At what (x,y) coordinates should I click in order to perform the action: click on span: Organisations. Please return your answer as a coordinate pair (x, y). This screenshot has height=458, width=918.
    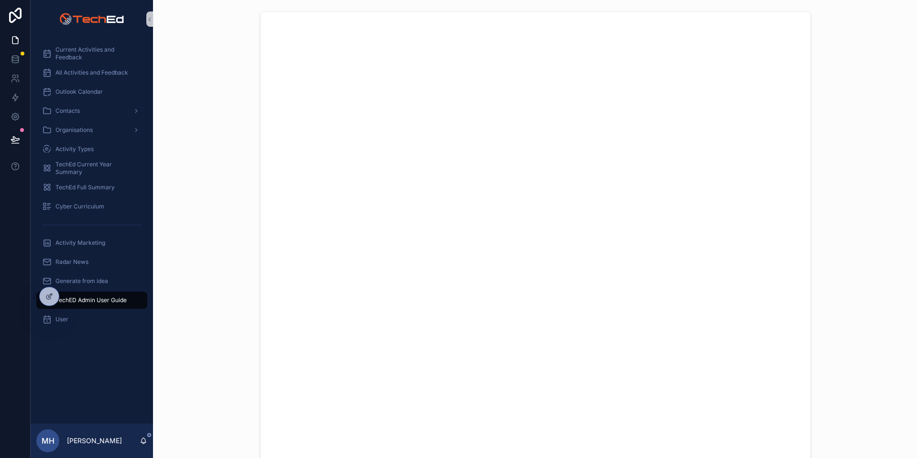
    Looking at the image, I should click on (74, 130).